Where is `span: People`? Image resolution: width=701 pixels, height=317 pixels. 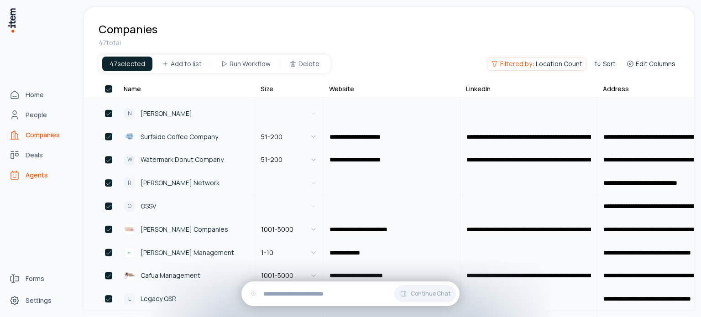 span: People is located at coordinates (36, 115).